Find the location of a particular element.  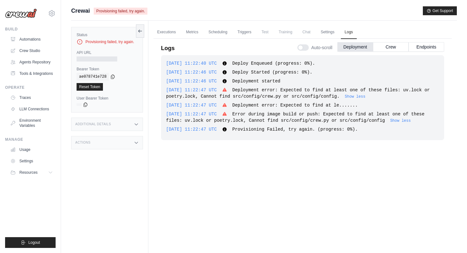

a: Usage is located at coordinates (31, 150).